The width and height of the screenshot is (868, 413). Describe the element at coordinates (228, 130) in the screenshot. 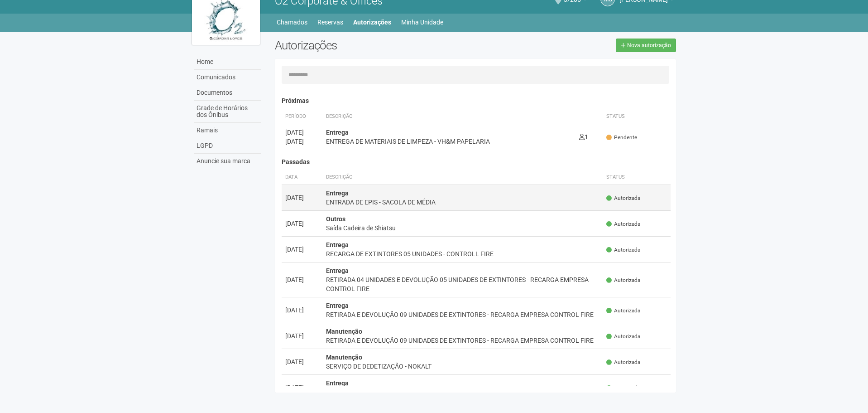

I see `a: Ramais` at that location.